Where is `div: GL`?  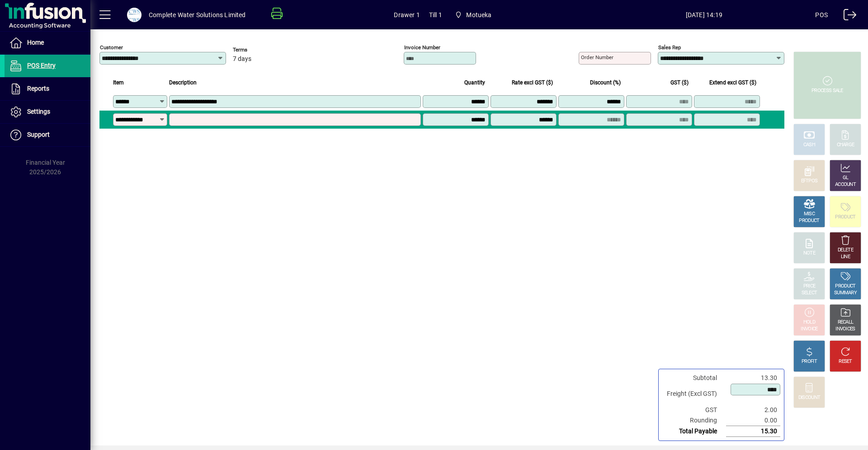
div: GL is located at coordinates (846, 178).